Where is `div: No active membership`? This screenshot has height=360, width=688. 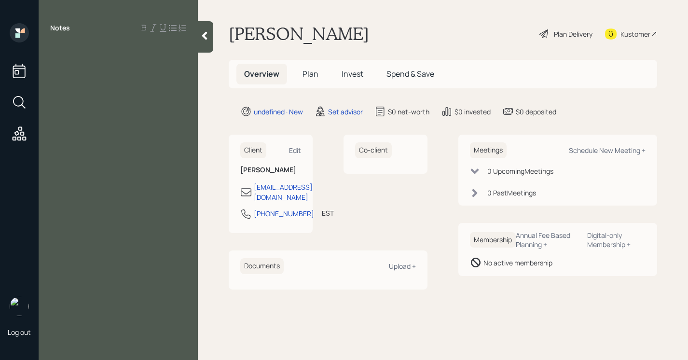
div: No active membership is located at coordinates (518, 262).